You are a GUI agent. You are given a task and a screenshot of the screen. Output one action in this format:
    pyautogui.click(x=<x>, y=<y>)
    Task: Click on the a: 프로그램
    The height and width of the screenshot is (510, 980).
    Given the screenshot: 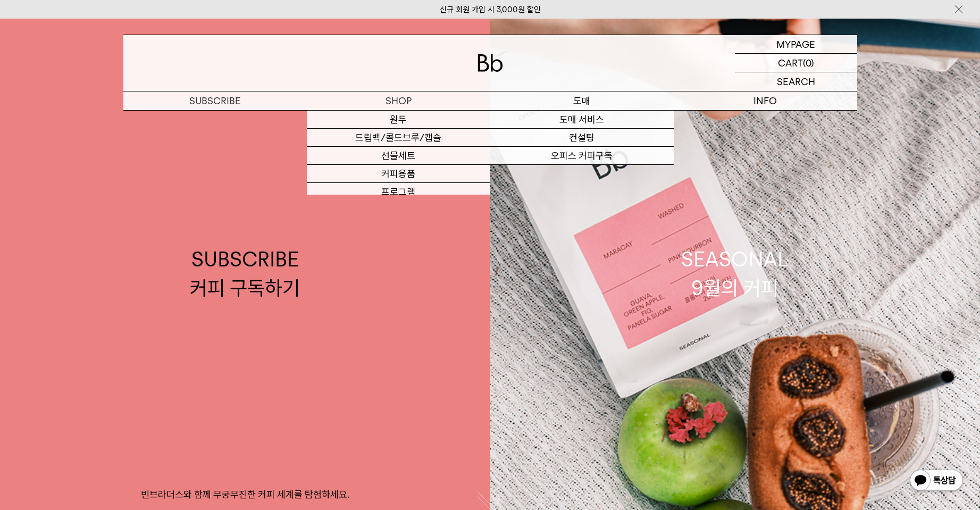 What is the action you would take?
    pyautogui.click(x=398, y=192)
    